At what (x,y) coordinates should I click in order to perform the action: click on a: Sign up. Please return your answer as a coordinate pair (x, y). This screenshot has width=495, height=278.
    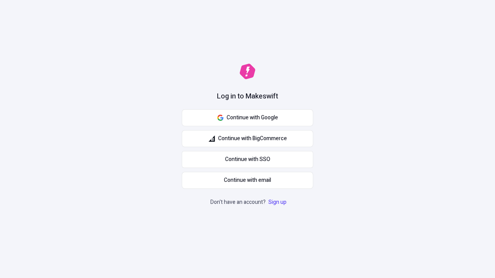
    Looking at the image, I should click on (277, 202).